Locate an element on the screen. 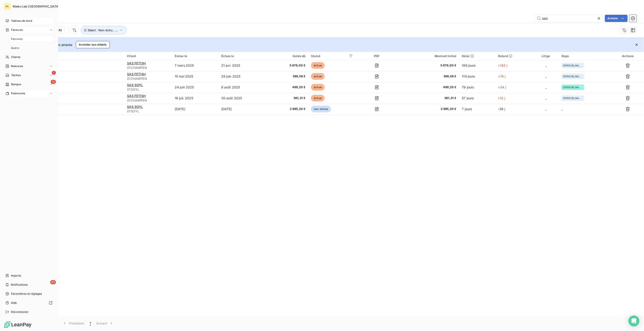  td: 21 avr. 2025 is located at coordinates (243, 66).